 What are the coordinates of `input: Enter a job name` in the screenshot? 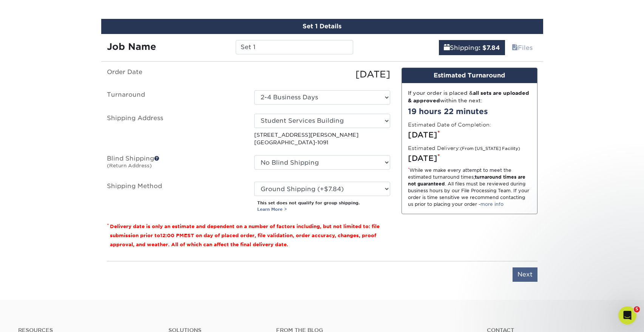 It's located at (294, 47).